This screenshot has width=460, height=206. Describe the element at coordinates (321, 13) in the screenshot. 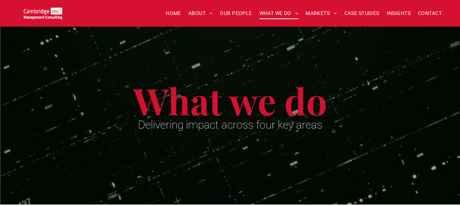

I see `a: MARKETS` at that location.